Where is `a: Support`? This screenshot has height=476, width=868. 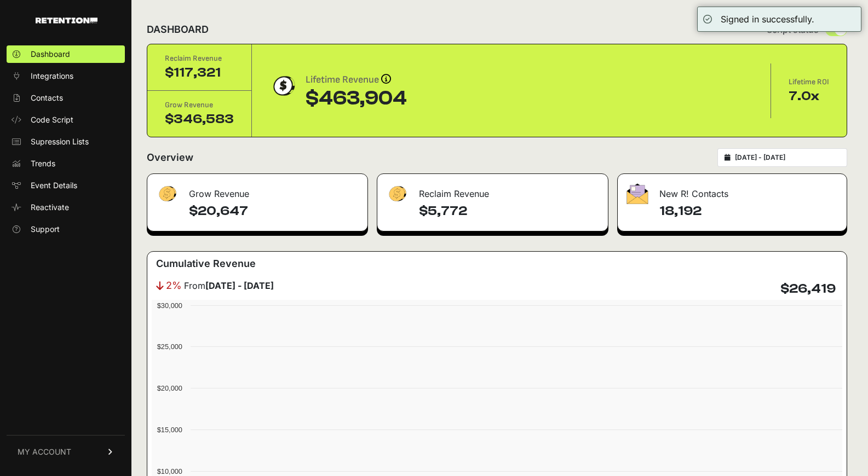
a: Support is located at coordinates (66, 230).